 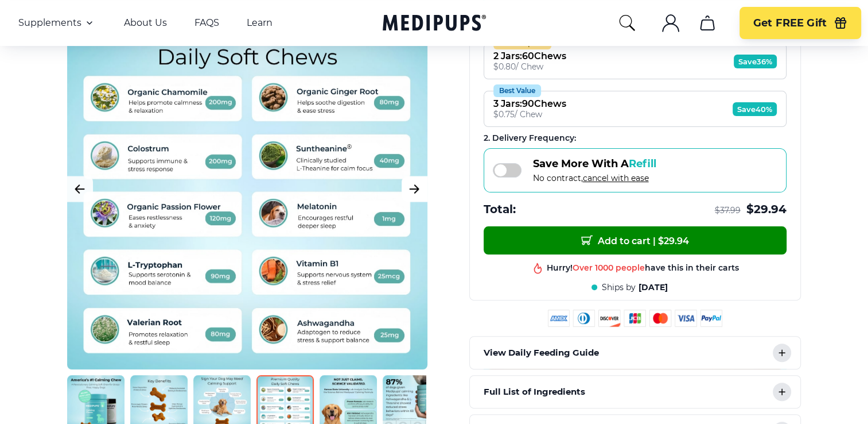 What do you see at coordinates (707, 23) in the screenshot?
I see `button: cart` at bounding box center [707, 23].